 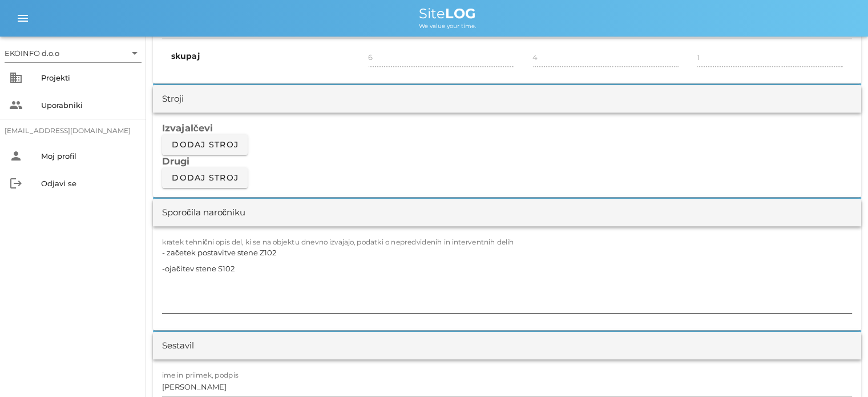 What do you see at coordinates (135, 53) in the screenshot?
I see `i: arrow_drop_down` at bounding box center [135, 53].